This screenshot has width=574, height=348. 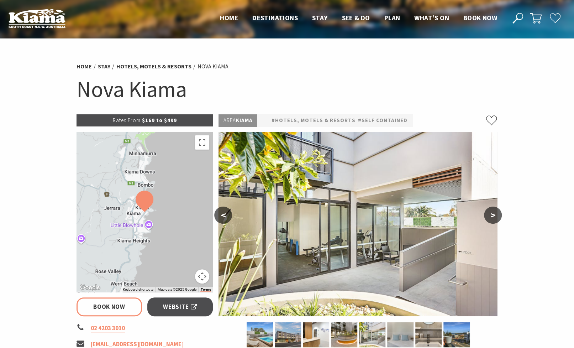 I want to click on img: Kiama Logo, so click(x=37, y=18).